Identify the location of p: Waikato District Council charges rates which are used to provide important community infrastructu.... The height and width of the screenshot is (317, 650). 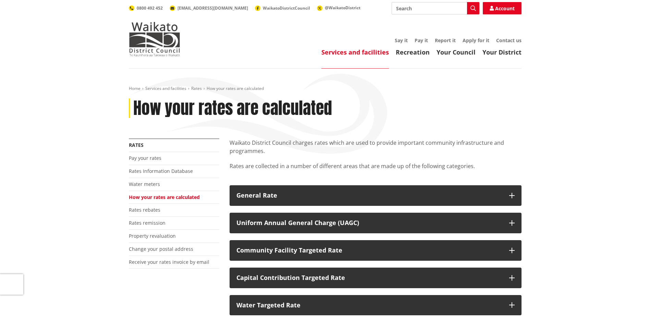
(376, 147).